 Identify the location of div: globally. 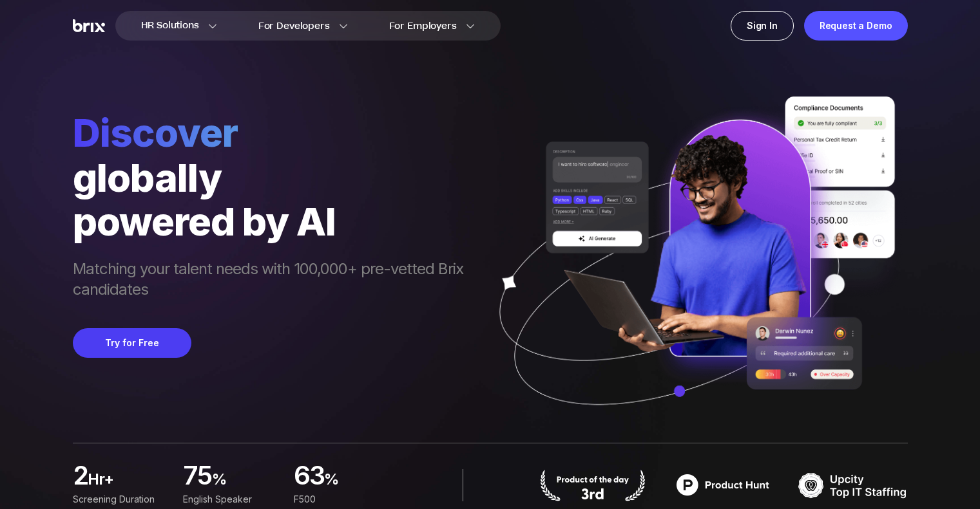
(275, 177).